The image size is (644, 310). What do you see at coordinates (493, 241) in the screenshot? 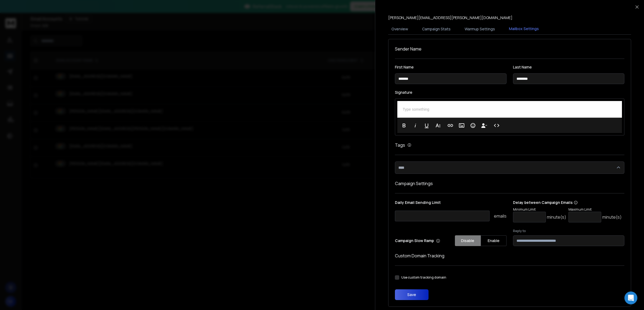
I see `button: Enable` at bounding box center [493, 241].